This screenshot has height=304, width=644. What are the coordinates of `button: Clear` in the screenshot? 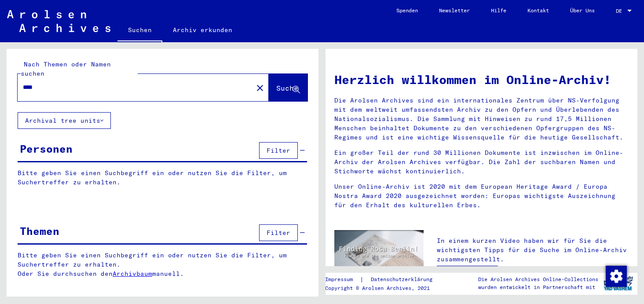 It's located at (260, 88).